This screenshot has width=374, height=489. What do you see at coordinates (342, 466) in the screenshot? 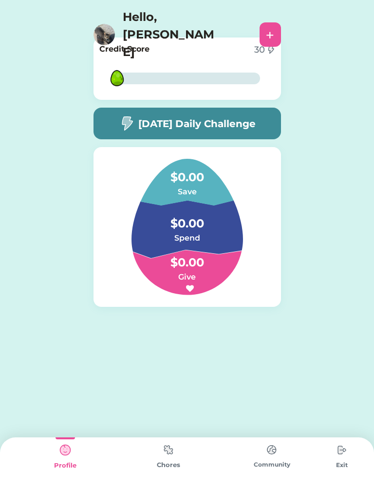
I see `div: Exit` at bounding box center [342, 466].